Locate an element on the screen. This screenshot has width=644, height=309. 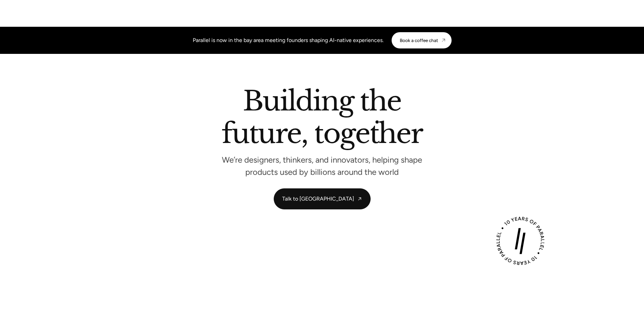
p: We’re designers, thinkers, and innovators, helping shape products used by billions around the world is located at coordinates (322, 166).